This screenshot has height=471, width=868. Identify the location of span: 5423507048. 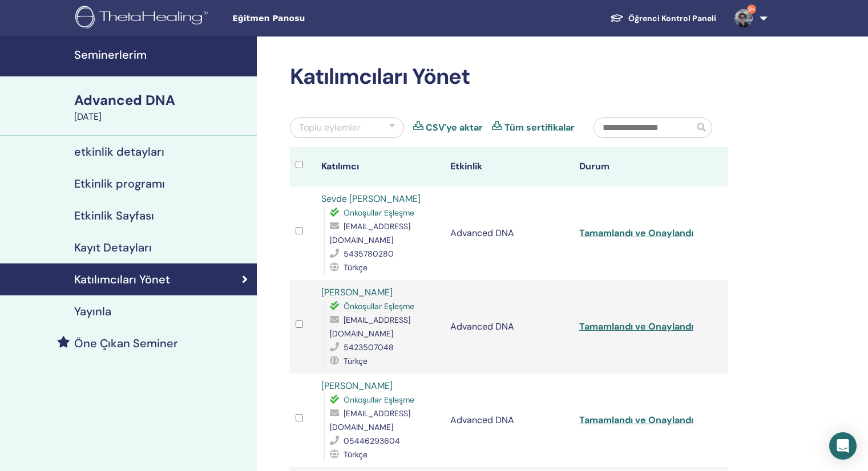
(368, 347).